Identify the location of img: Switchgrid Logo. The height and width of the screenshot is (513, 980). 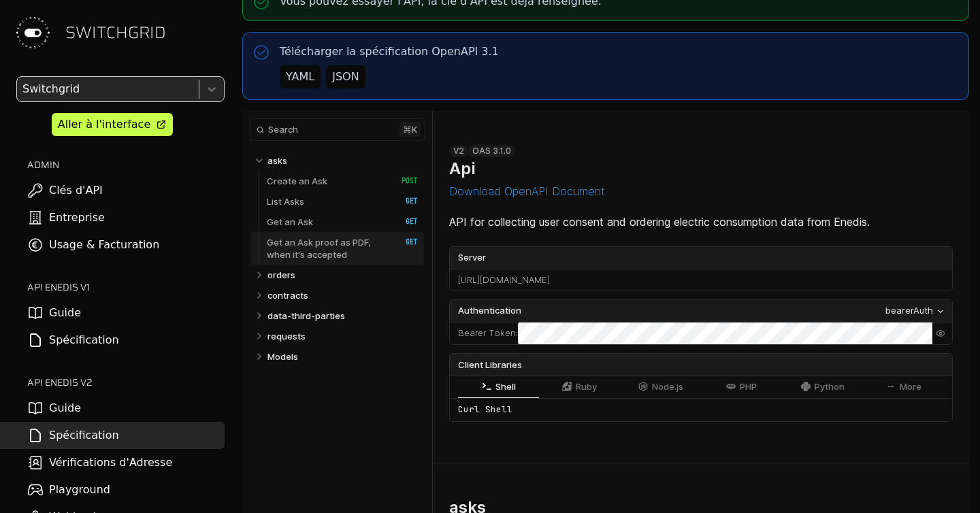
(33, 33).